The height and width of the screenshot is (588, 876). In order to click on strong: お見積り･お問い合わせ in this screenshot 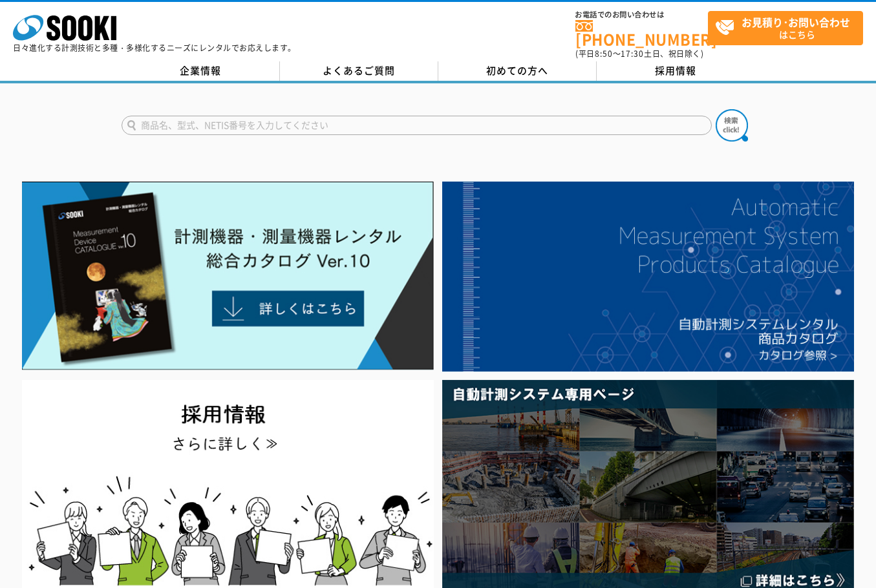, I will do `click(796, 22)`.